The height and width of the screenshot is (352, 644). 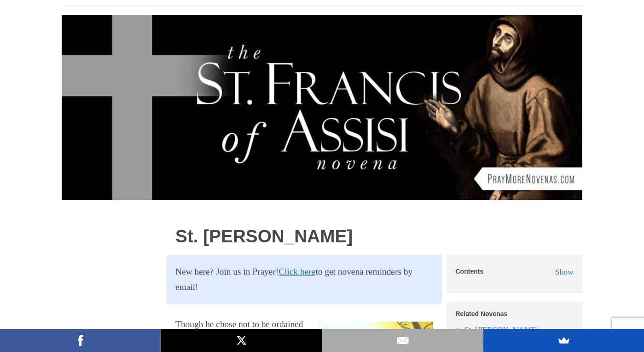 What do you see at coordinates (563, 340) in the screenshot?
I see `a: SumoMe` at bounding box center [563, 340].